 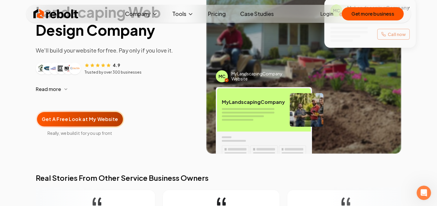 I want to click on h1: Landscaping Web Design Company, so click(x=116, y=21).